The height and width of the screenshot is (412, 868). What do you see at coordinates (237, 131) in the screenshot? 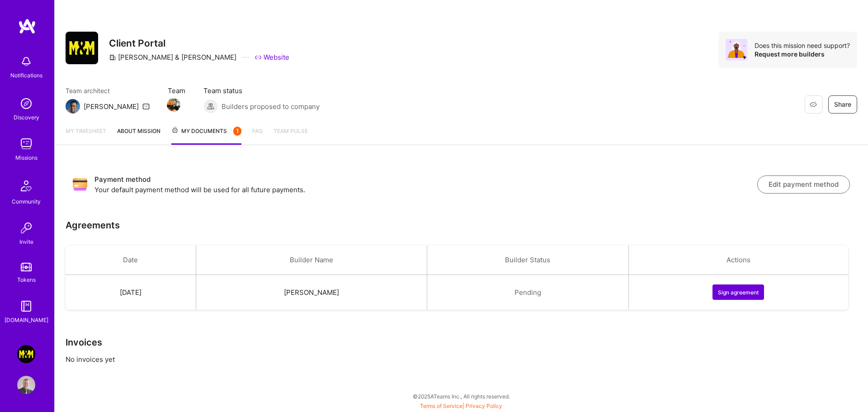
I see `div: 1` at bounding box center [237, 131].